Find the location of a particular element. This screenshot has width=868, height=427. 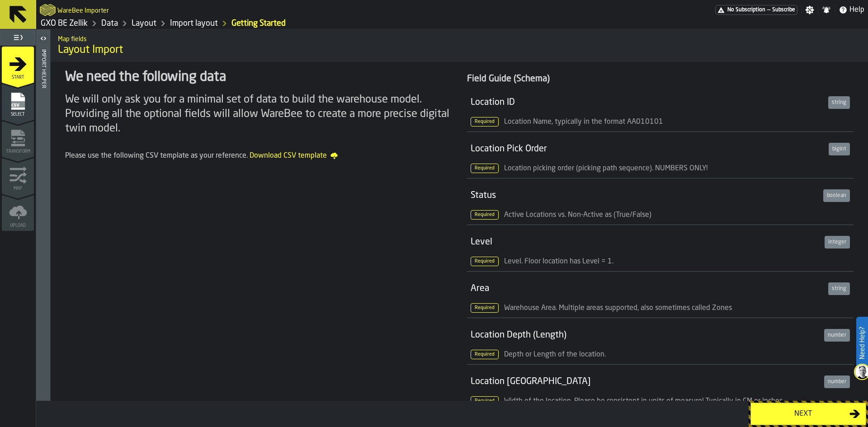

span: Start is located at coordinates (18, 77).